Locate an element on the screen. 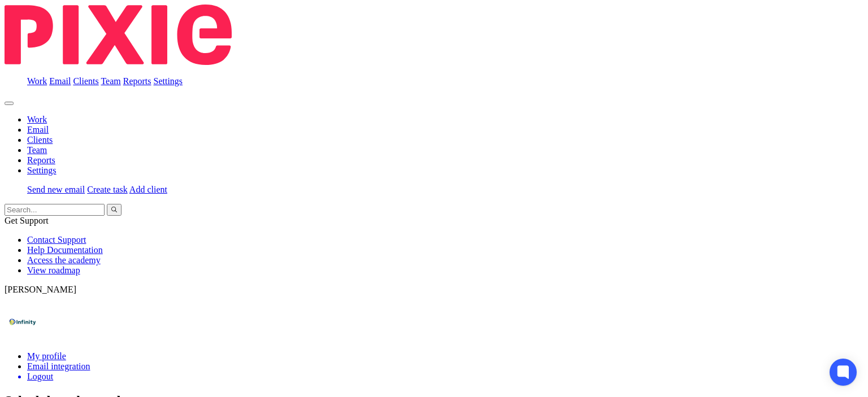 The height and width of the screenshot is (397, 868). span: Get Support is located at coordinates (27, 220).